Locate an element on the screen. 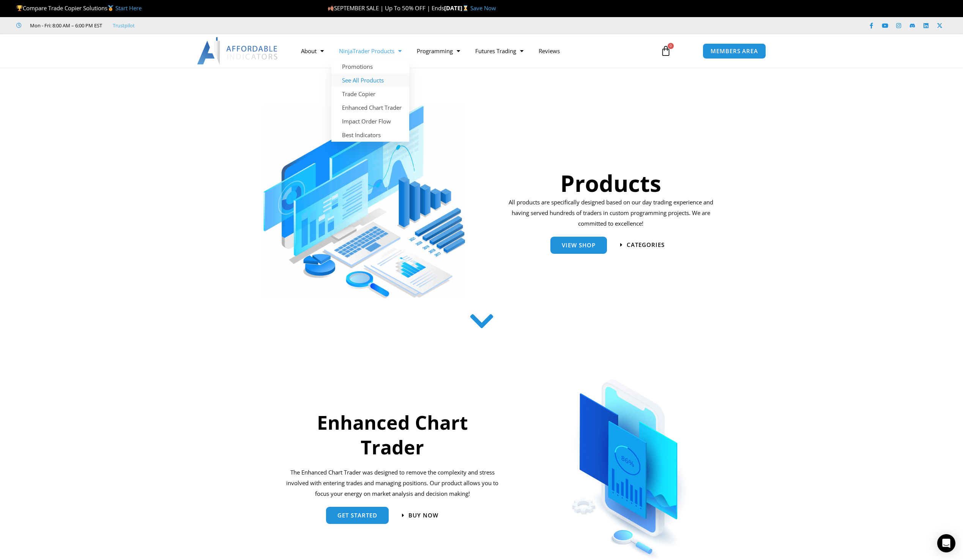 The height and width of the screenshot is (560, 963). a: Buy now is located at coordinates (421, 515).